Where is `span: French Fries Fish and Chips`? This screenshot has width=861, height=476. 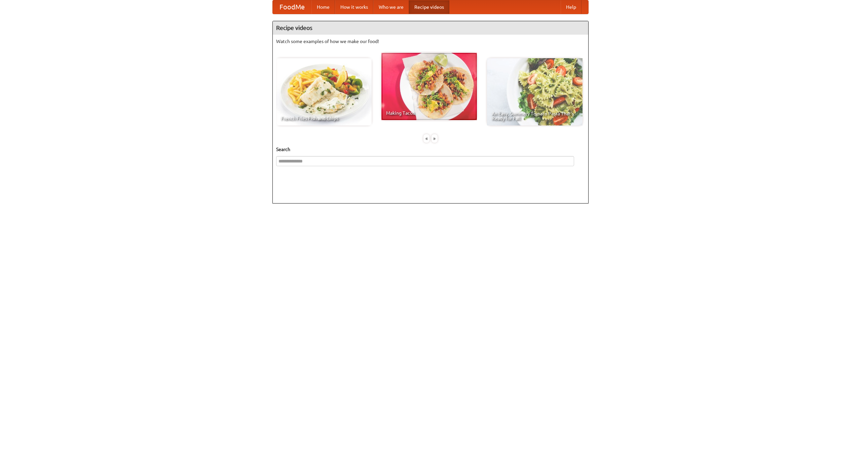
span: French Fries Fish and Chips is located at coordinates (324, 118).